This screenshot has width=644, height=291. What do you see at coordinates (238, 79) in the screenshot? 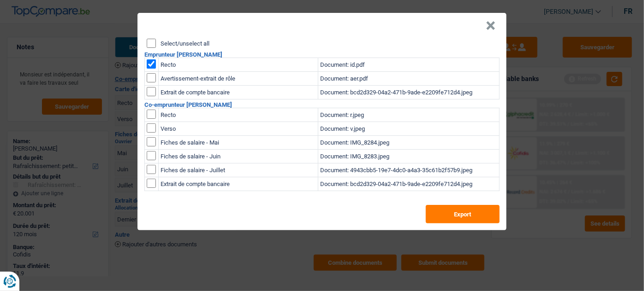
I see `td: Avertissement-extrait de rôle` at bounding box center [238, 79].